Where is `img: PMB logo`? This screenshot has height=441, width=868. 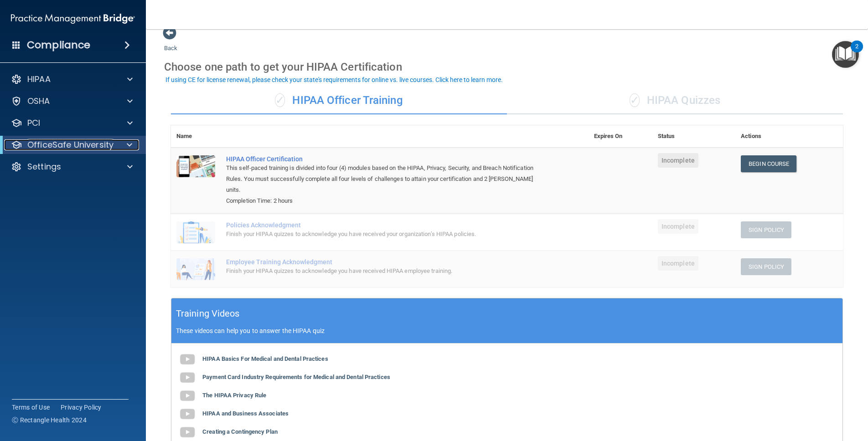
img: PMB logo is located at coordinates (73, 19).